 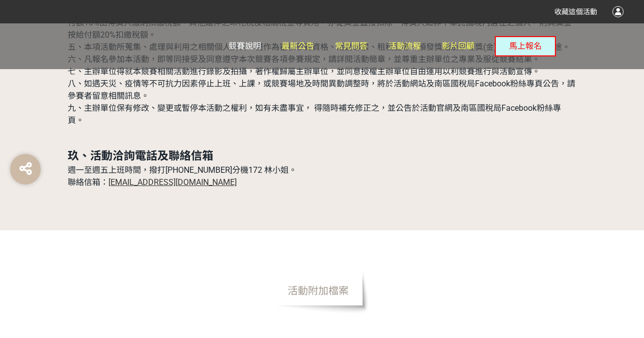 I want to click on span: 九、主辦單位保有修改、變更或暫停本活動之權利，如有未盡事宜， 得隨時補充修正之，並公告於活動官網及南區國稅局Facebook粉絲專頁。, so click(x=314, y=114).